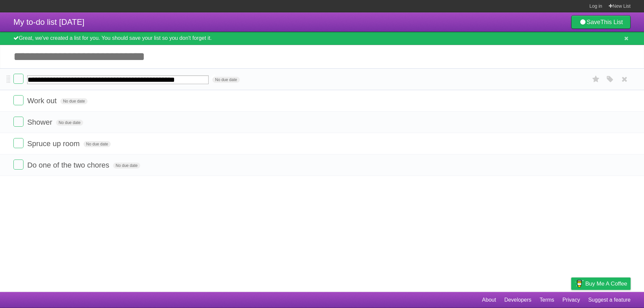 The height and width of the screenshot is (308, 644). I want to click on a: Developers, so click(518, 300).